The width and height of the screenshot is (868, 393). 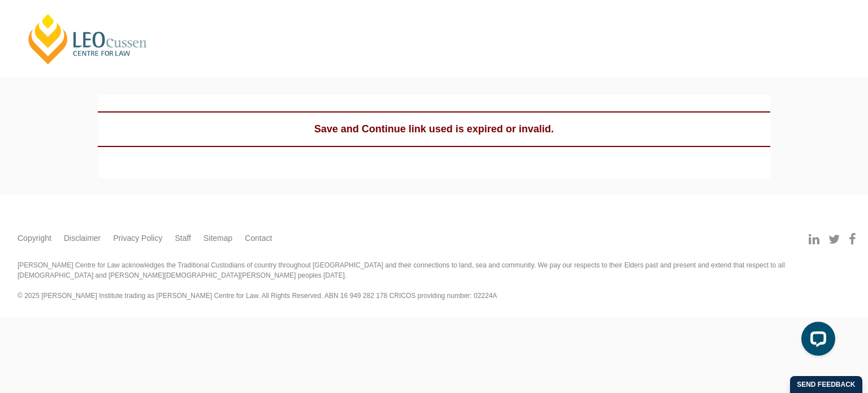 I want to click on button: Open LiveChat chat widget, so click(x=26, y=22).